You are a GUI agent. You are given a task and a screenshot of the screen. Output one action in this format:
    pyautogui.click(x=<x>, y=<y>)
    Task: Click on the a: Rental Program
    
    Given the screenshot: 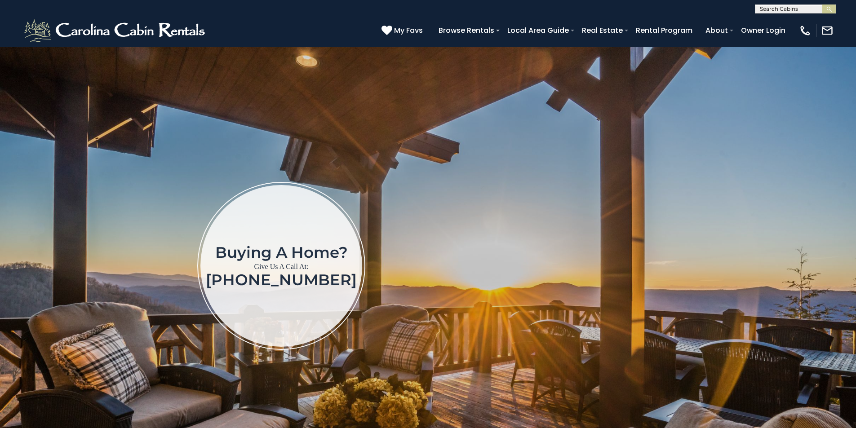 What is the action you would take?
    pyautogui.click(x=664, y=30)
    